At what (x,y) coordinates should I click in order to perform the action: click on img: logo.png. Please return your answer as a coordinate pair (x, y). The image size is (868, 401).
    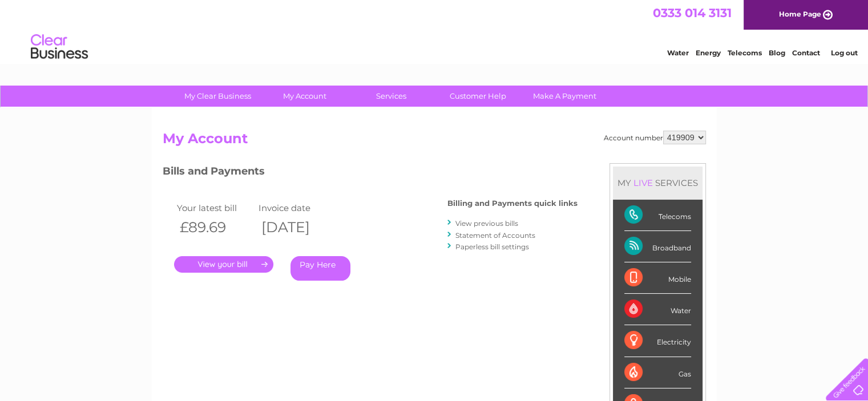
    Looking at the image, I should click on (59, 47).